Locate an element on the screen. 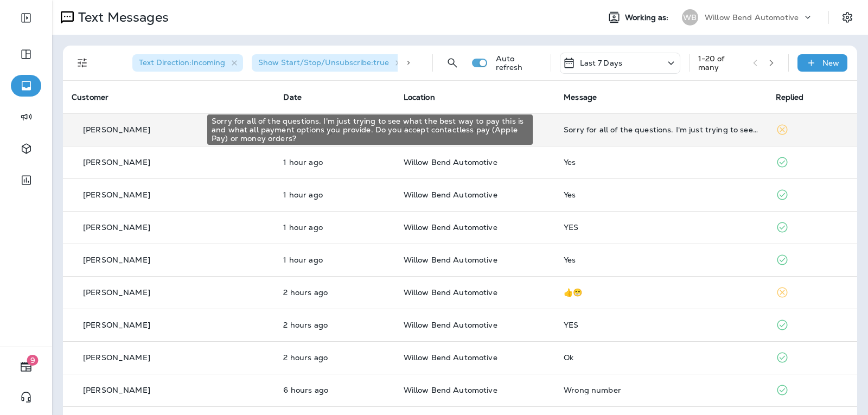 The width and height of the screenshot is (868, 415). button: Search Messages is located at coordinates (453, 63).